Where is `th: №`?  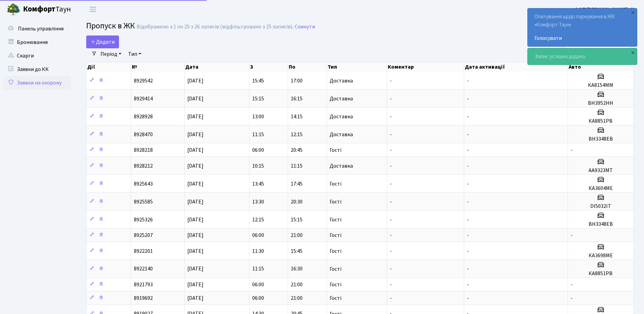
th: № is located at coordinates (157, 67).